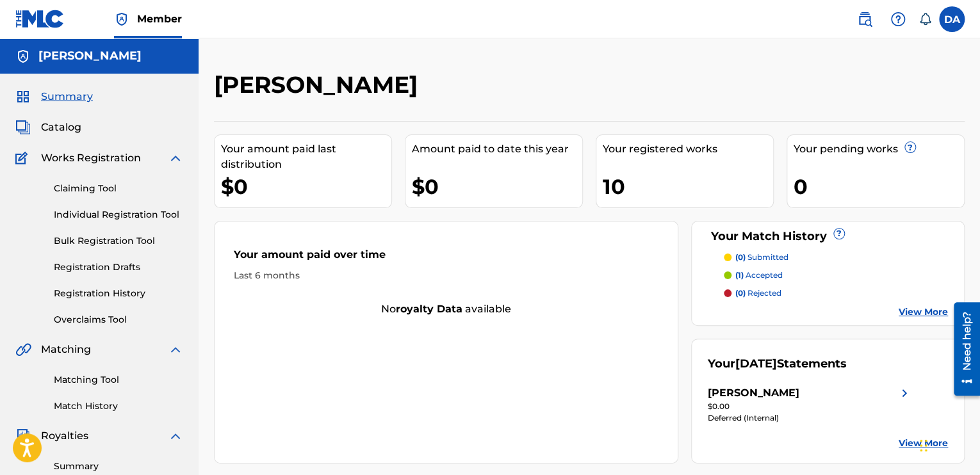  What do you see at coordinates (446, 309) in the screenshot?
I see `div: No available` at bounding box center [446, 309].